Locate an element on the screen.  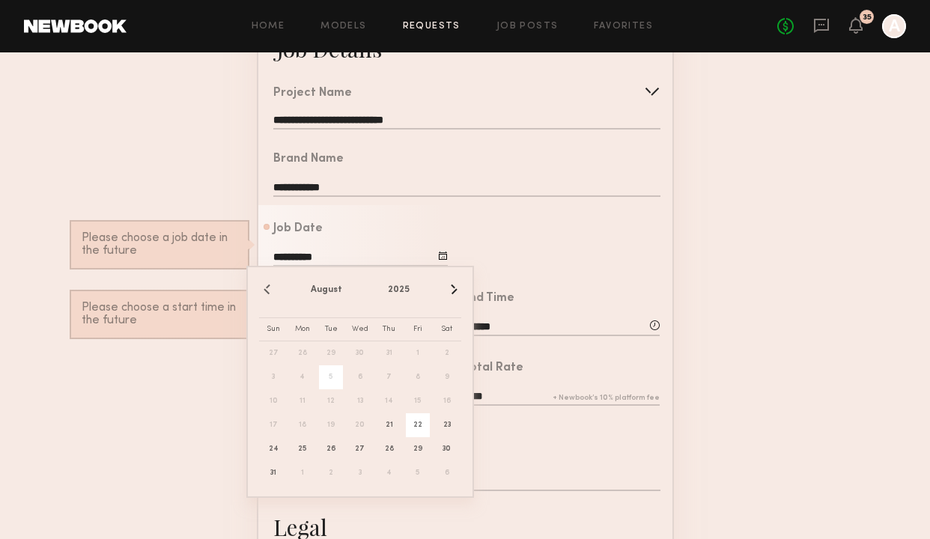
span: 13 is located at coordinates (360, 401).